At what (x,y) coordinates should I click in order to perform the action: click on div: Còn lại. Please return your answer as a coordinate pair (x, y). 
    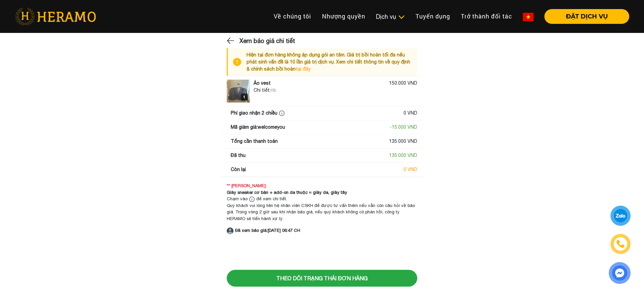
    Looking at the image, I should click on (238, 169).